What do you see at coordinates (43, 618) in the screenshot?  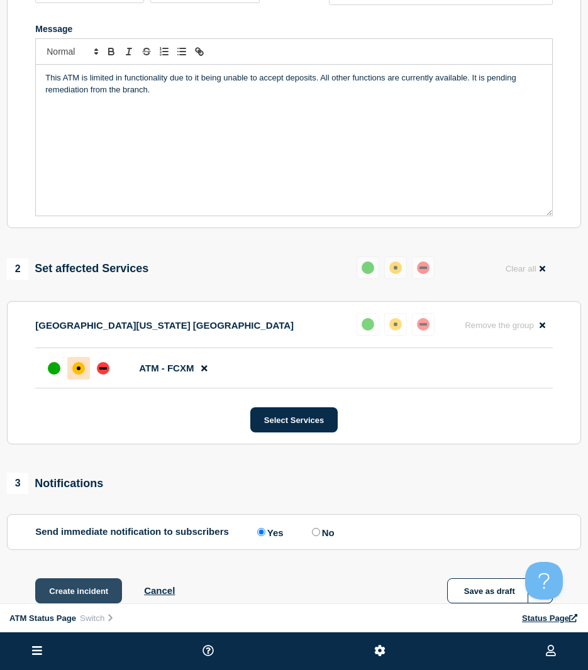 I see `span: ATM Status Page` at bounding box center [43, 618].